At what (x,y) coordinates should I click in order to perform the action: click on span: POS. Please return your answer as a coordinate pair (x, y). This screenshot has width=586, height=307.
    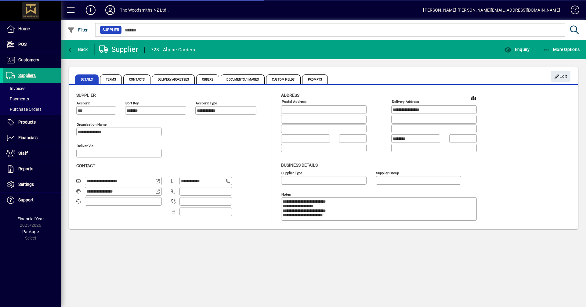
    Looking at the image, I should click on (22, 44).